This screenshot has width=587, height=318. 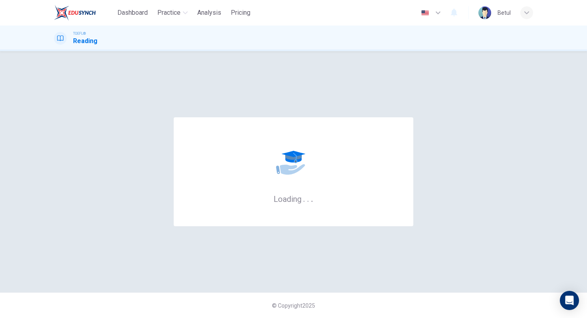 I want to click on div: Betul, so click(x=504, y=13).